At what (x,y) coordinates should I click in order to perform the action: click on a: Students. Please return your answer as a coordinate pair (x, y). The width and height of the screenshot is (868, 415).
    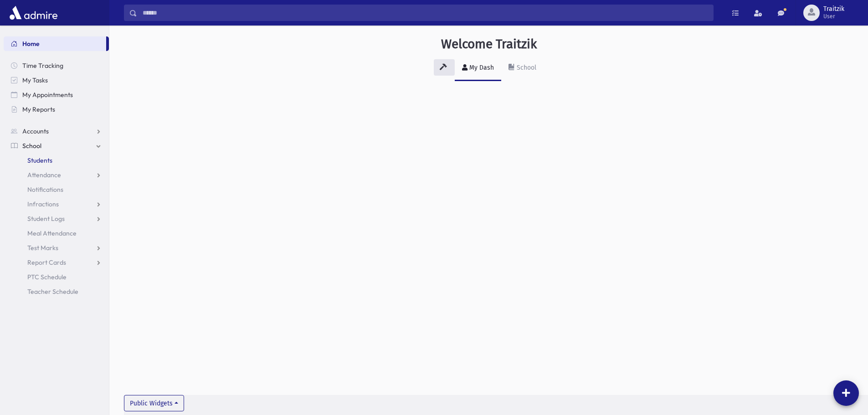
    Looking at the image, I should click on (56, 161).